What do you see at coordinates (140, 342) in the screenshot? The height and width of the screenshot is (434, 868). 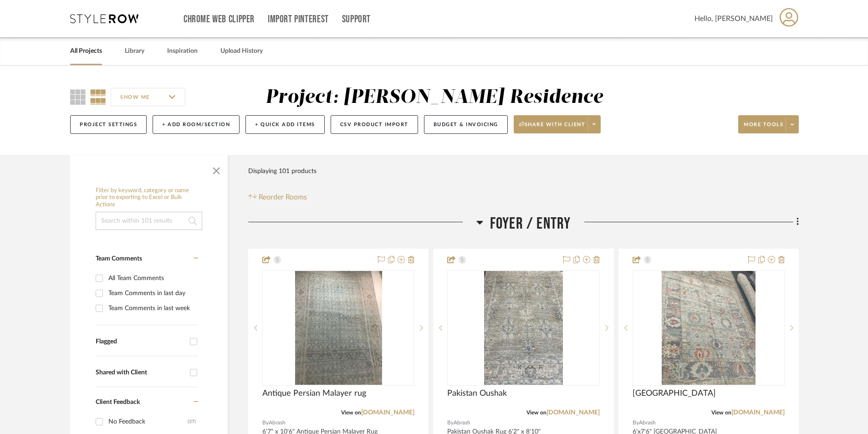 I see `div: Flagged` at bounding box center [140, 342].